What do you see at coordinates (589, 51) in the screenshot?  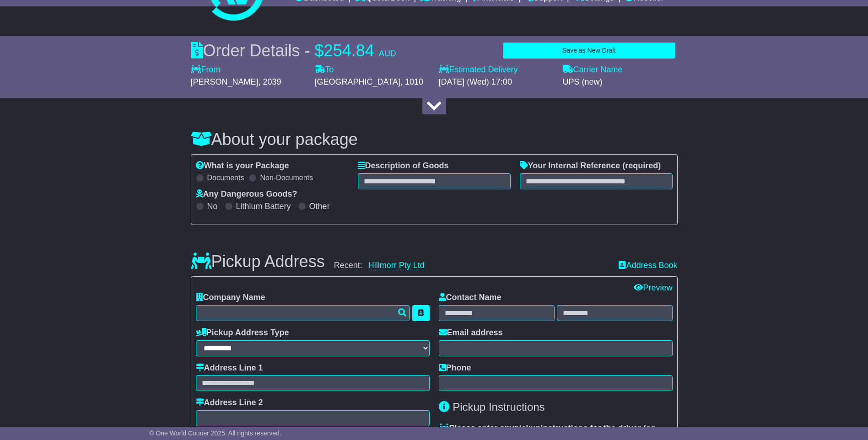 I see `button: Save as New Draft` at bounding box center [589, 51].